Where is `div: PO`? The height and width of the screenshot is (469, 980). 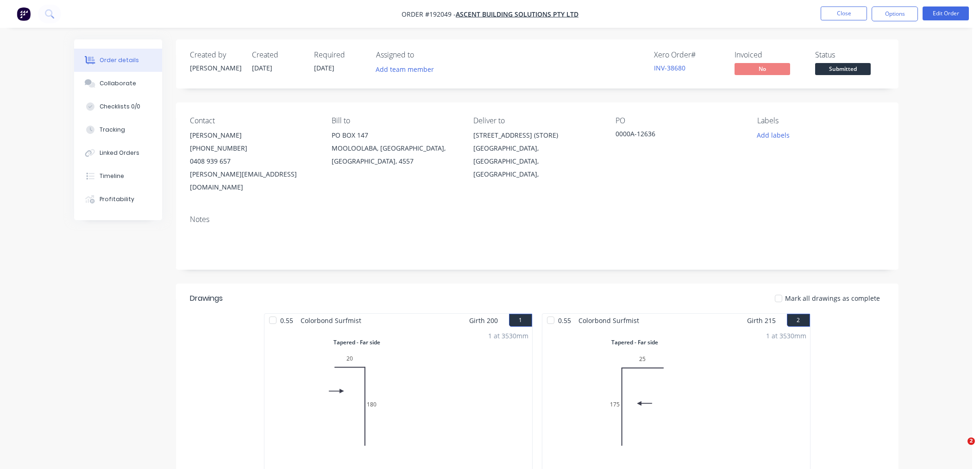
div: PO is located at coordinates (679, 120).